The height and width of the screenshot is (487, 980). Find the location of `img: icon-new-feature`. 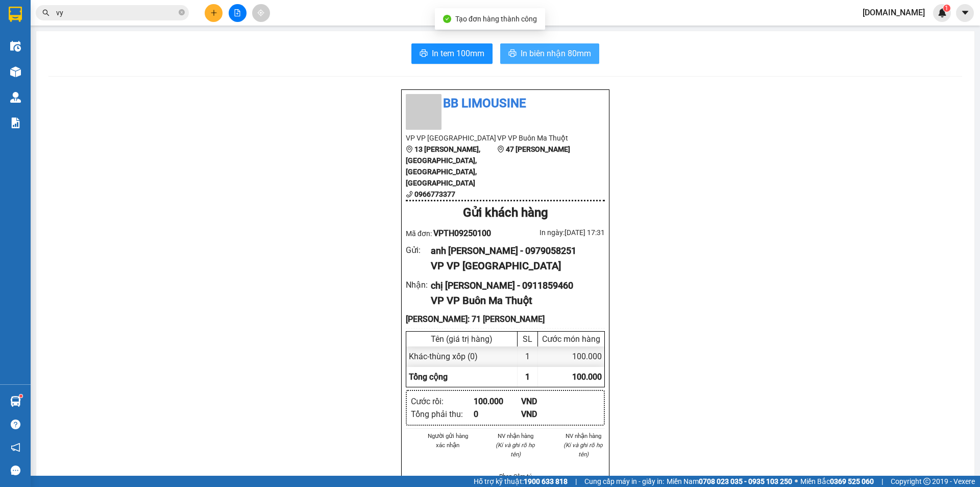

img: icon-new-feature is located at coordinates (943, 13).